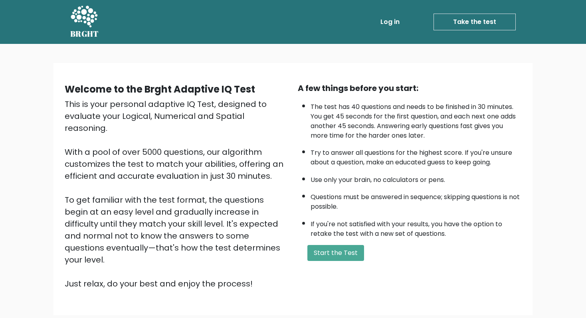 The width and height of the screenshot is (586, 318). I want to click on li: Use only your brain, no calculators or pens., so click(416, 178).